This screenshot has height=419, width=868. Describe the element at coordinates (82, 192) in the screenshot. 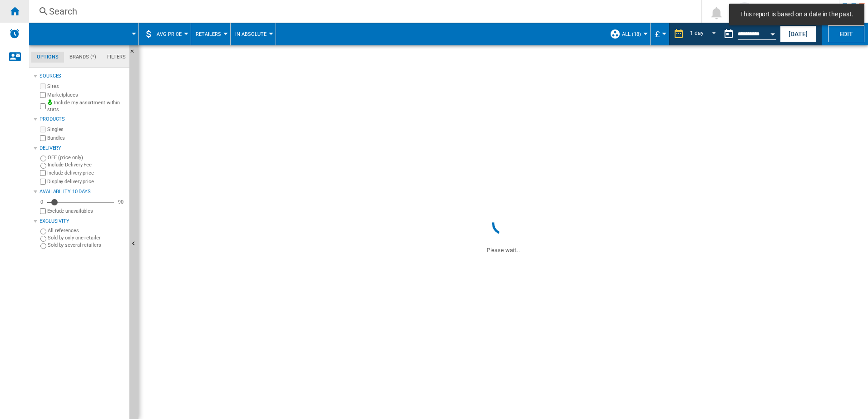

I see `div: Availability 10 Days` at that location.